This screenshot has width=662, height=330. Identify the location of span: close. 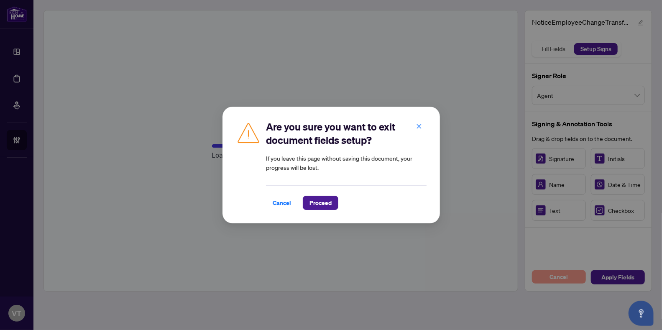
(419, 126).